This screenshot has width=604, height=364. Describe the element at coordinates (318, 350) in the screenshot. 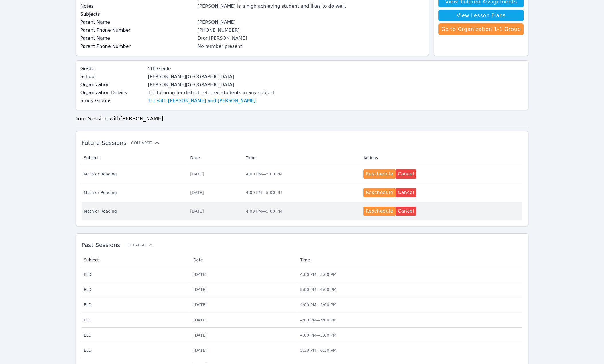

I see `span: 5:30 PM — 6:30 PM` at that location.